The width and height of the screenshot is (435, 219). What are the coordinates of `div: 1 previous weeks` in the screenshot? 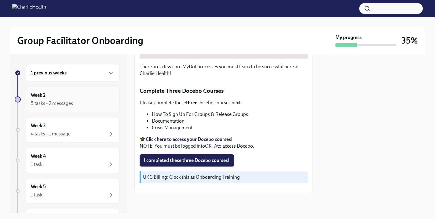 It's located at (73, 73).